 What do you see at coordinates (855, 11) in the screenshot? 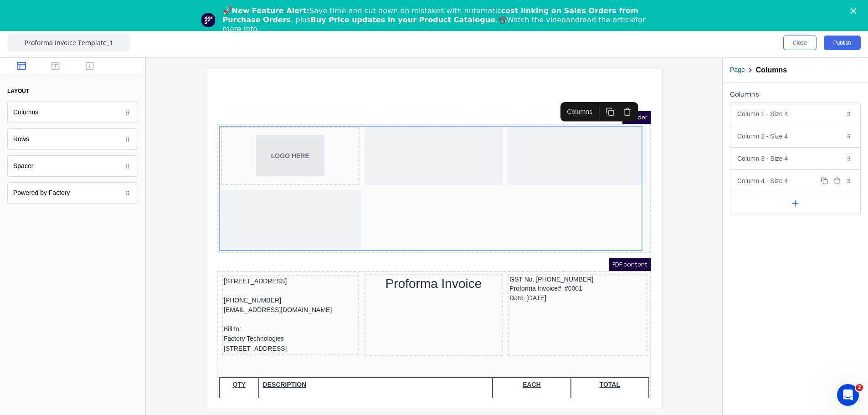
I see `div: Close` at bounding box center [855, 11].